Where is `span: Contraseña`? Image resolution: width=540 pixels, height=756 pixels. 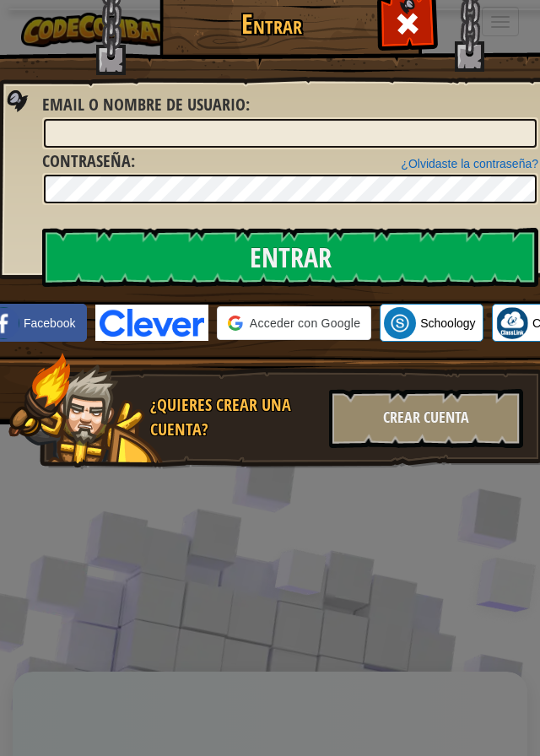 span: Contraseña is located at coordinates (86, 160).